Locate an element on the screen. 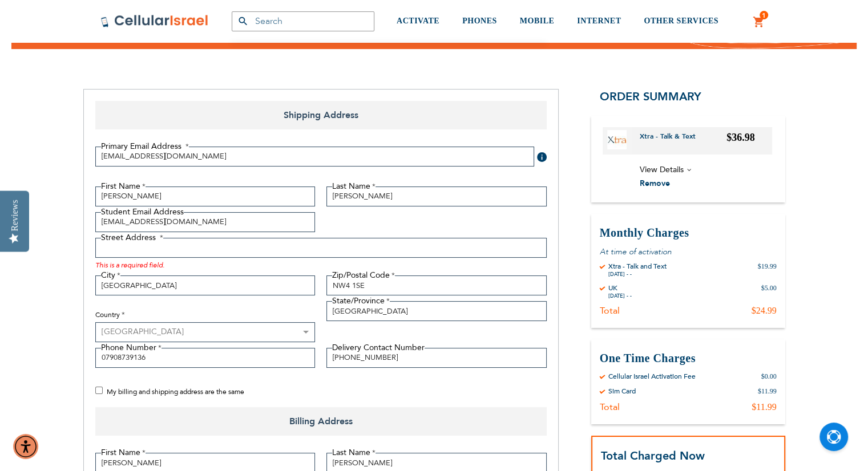 This screenshot has height=471, width=868. span: Order Summary is located at coordinates (651, 97).